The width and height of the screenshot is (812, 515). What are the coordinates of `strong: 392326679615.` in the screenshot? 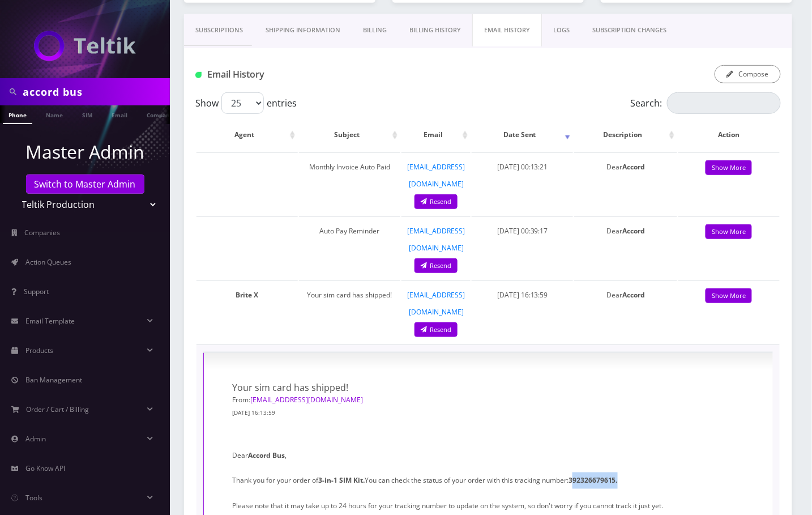 It's located at (593, 480).